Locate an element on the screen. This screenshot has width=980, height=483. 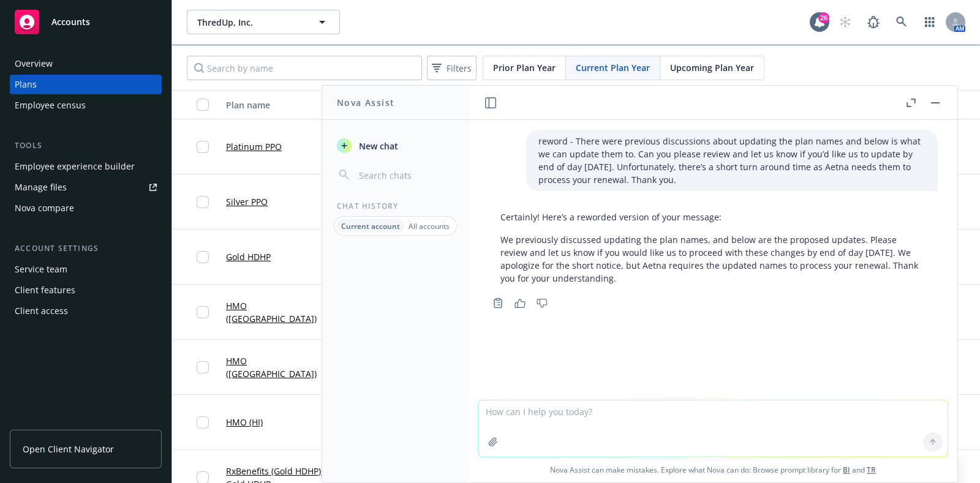
button: Plan name is located at coordinates (282, 105).